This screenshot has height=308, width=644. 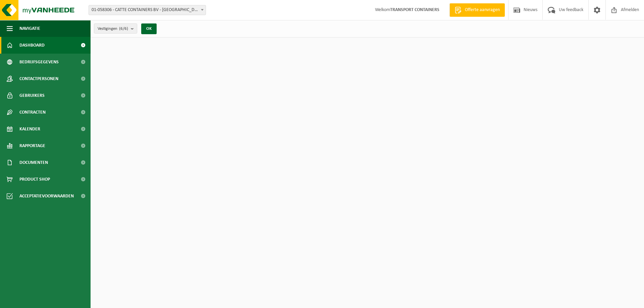 What do you see at coordinates (47, 196) in the screenshot?
I see `span: Acceptatievoorwaarden` at bounding box center [47, 196].